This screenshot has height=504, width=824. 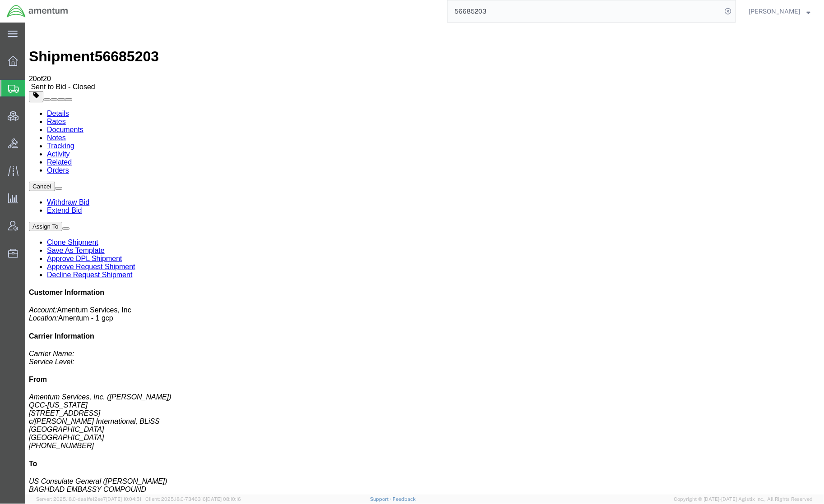 What do you see at coordinates (585, 11) in the screenshot?
I see `input: Search for shipment number, reference number` at bounding box center [585, 11].